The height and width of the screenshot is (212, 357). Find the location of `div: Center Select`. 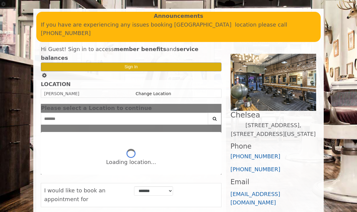

div: Center Select is located at coordinates (131, 120).